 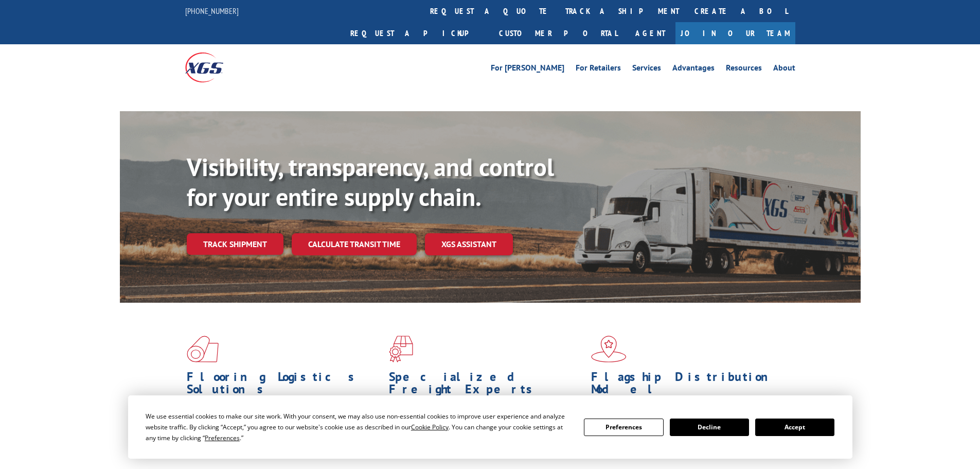 I want to click on button: Preferences, so click(x=624, y=427).